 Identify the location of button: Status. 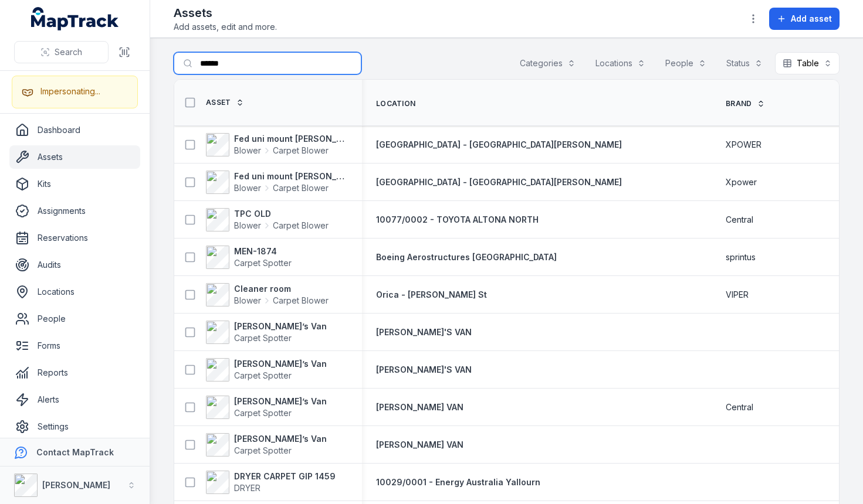
(745, 63).